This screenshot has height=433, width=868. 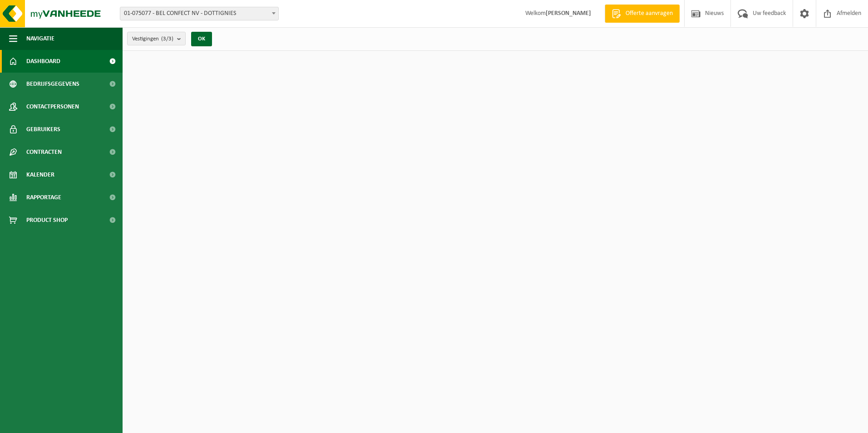 What do you see at coordinates (167, 38) in the screenshot?
I see `count: (3/3)` at bounding box center [167, 38].